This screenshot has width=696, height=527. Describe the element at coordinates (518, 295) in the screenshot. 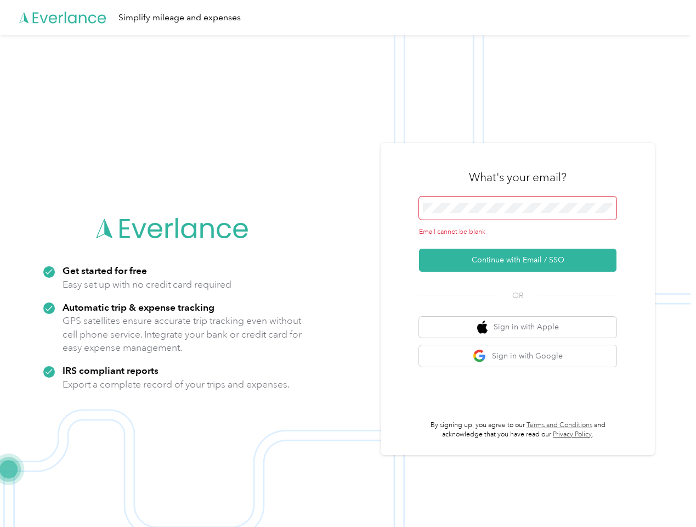

I see `span: OR` at that location.